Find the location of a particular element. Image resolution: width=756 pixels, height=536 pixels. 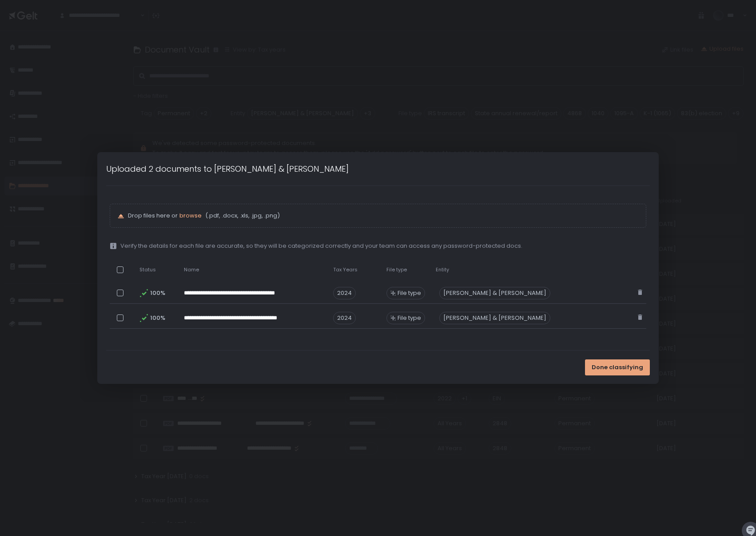

span: Status is located at coordinates (148, 269).